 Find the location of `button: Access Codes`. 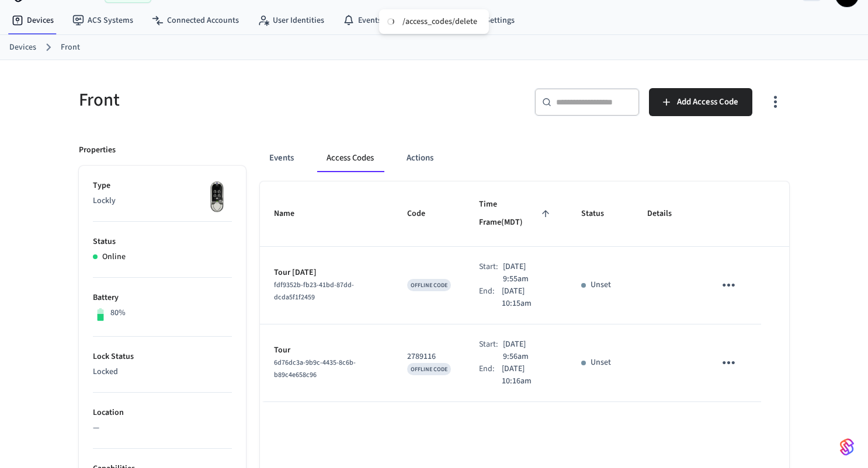

button: Access Codes is located at coordinates (350, 158).